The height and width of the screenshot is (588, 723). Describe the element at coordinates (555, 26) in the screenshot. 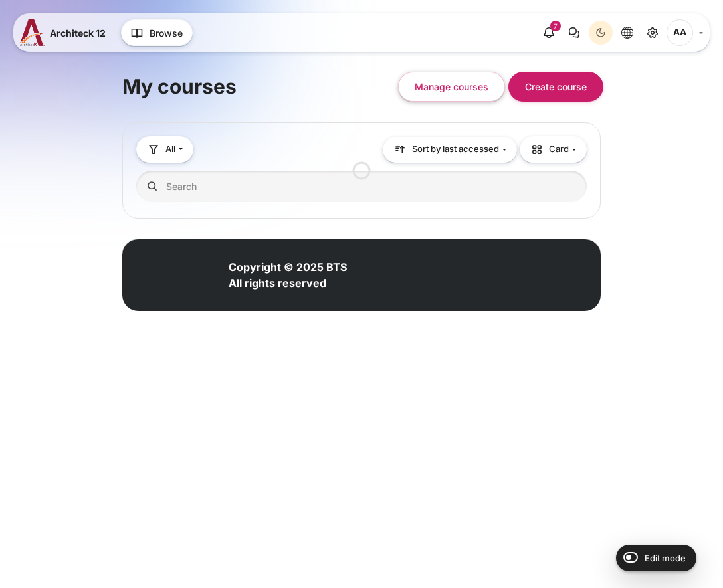

I see `div: 7` at that location.